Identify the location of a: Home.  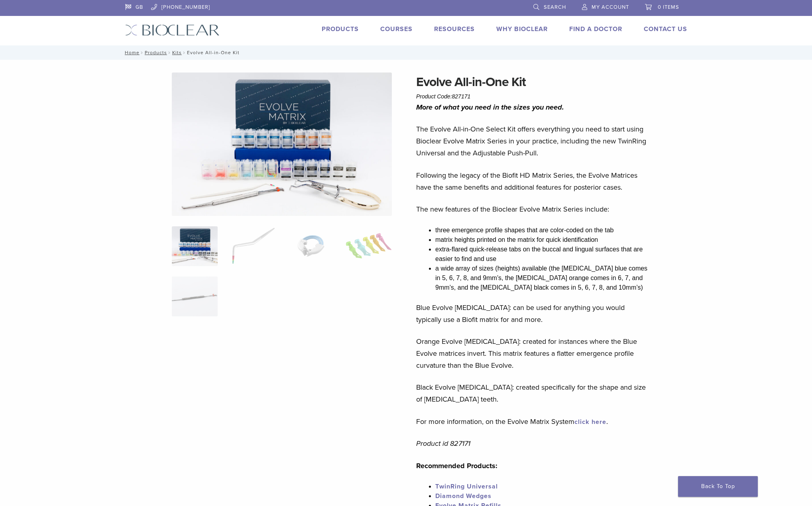
(131, 52).